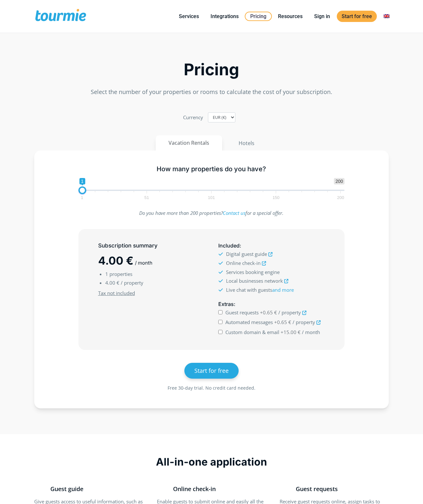 Image resolution: width=423 pixels, height=504 pixels. What do you see at coordinates (254, 281) in the screenshot?
I see `span: Local businesses network` at bounding box center [254, 281].